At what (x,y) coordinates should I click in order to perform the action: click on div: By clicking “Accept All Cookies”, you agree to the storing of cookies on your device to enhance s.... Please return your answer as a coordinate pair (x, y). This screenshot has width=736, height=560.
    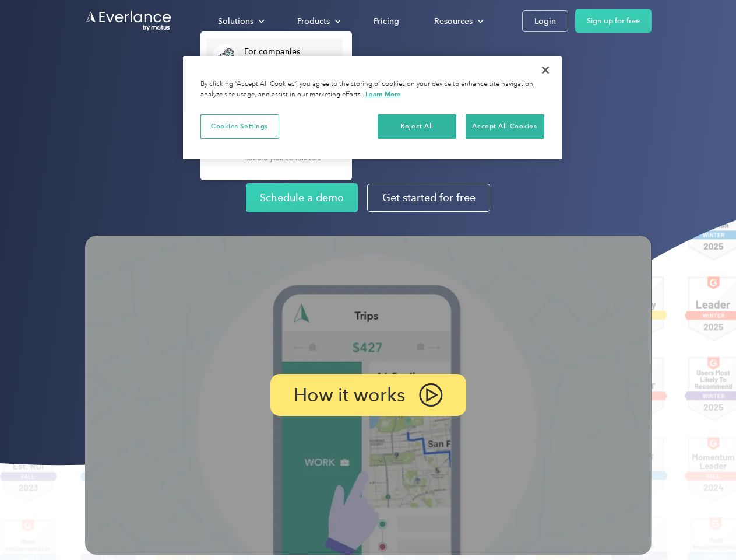
    Looking at the image, I should click on (373, 89).